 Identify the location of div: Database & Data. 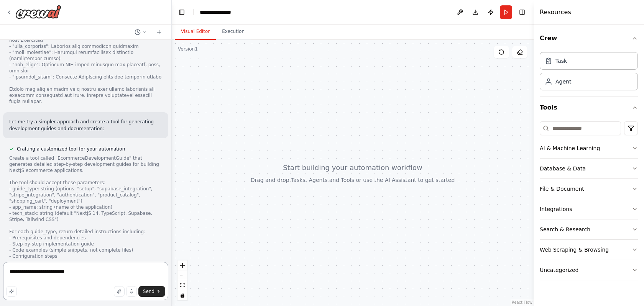
(563, 168).